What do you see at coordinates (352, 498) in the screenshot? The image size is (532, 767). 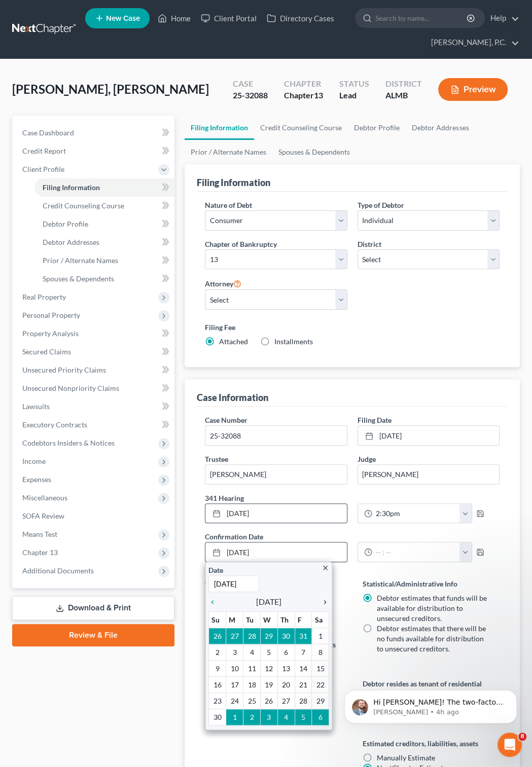 I see `label: 341 Hearing` at bounding box center [352, 498].